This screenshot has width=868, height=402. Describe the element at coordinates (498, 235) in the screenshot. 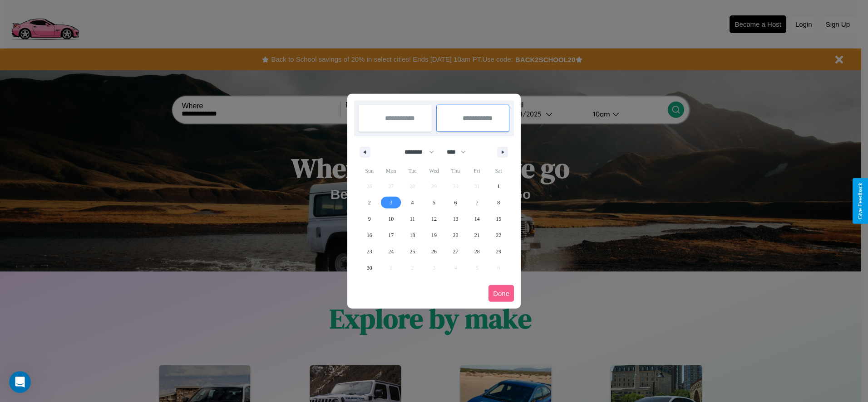

I see `button: 22` at that location.